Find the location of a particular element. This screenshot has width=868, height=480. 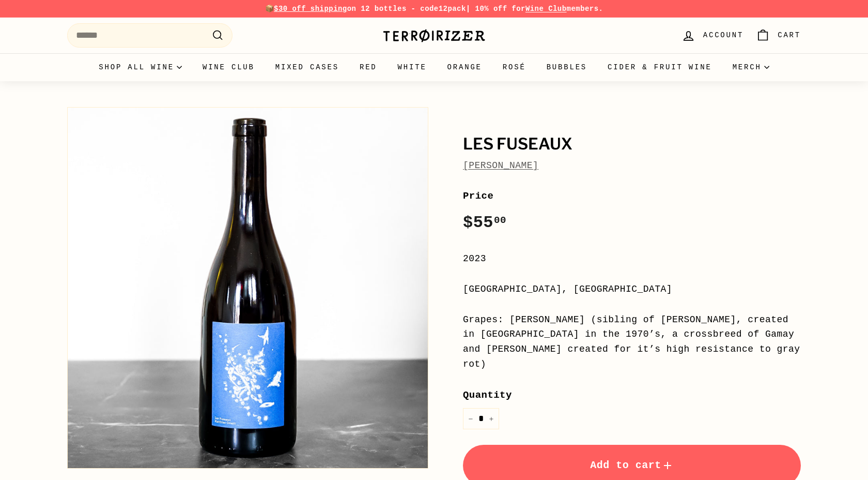

p: 📦 on 12 bottles - code | 10% off for members. is located at coordinates (434, 9).